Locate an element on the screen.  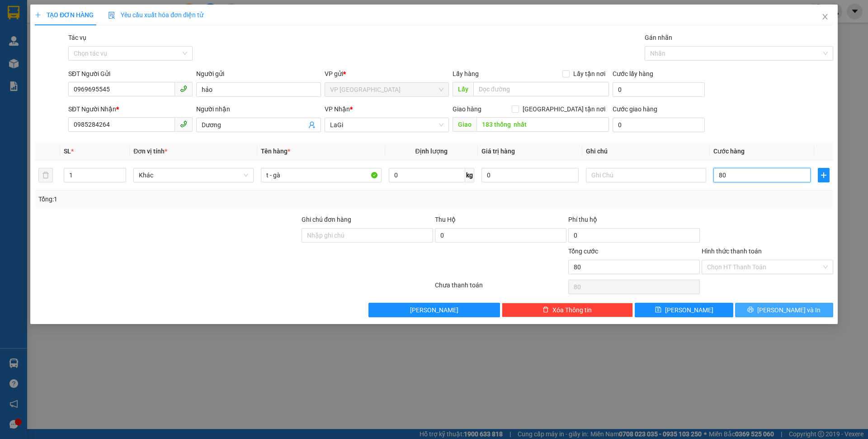
th: Ghi chú is located at coordinates (646, 151).